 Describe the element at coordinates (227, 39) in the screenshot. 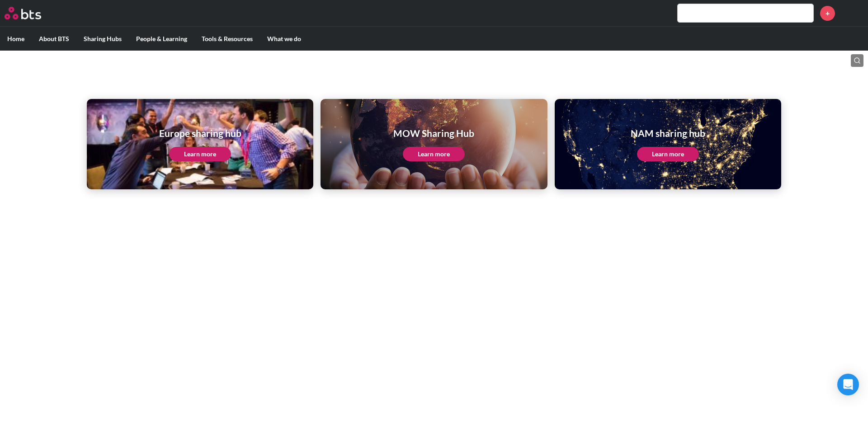

I see `label: Tools & Resources` at that location.